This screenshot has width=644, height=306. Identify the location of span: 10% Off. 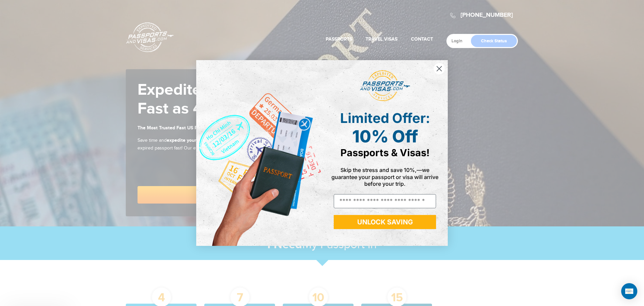
(385, 136).